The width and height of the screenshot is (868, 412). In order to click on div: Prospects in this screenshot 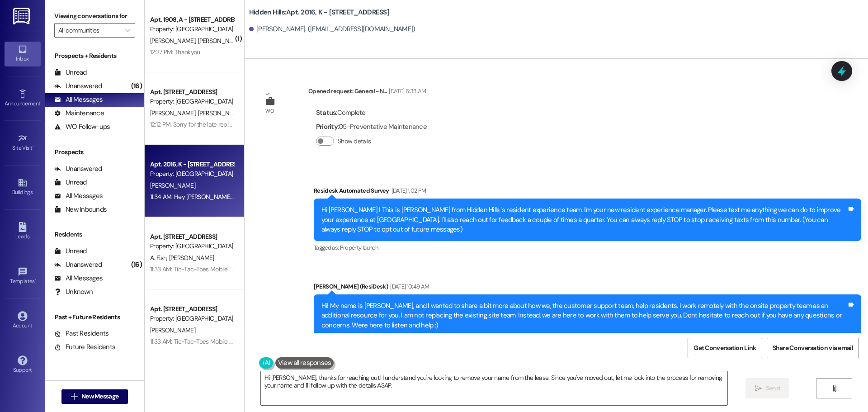, I will do `click(94, 152)`.